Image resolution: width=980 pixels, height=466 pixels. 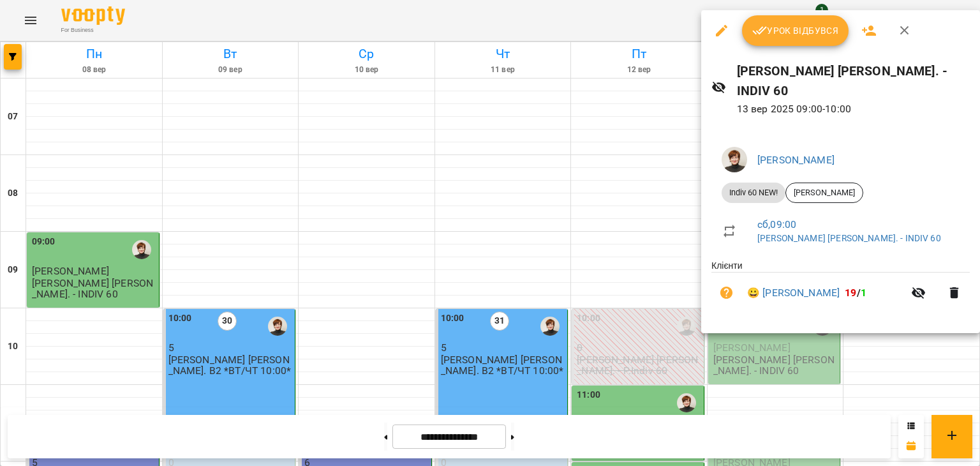 What do you see at coordinates (850, 293) in the screenshot?
I see `span: 19` at bounding box center [850, 293].